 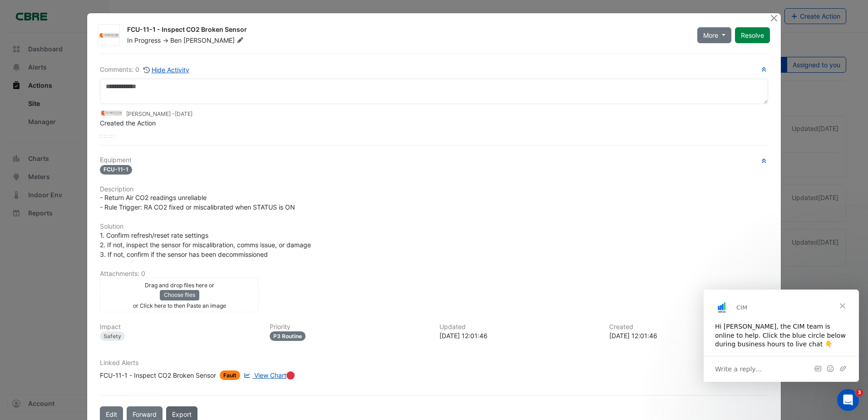 I want to click on h6: Updated, so click(x=519, y=327).